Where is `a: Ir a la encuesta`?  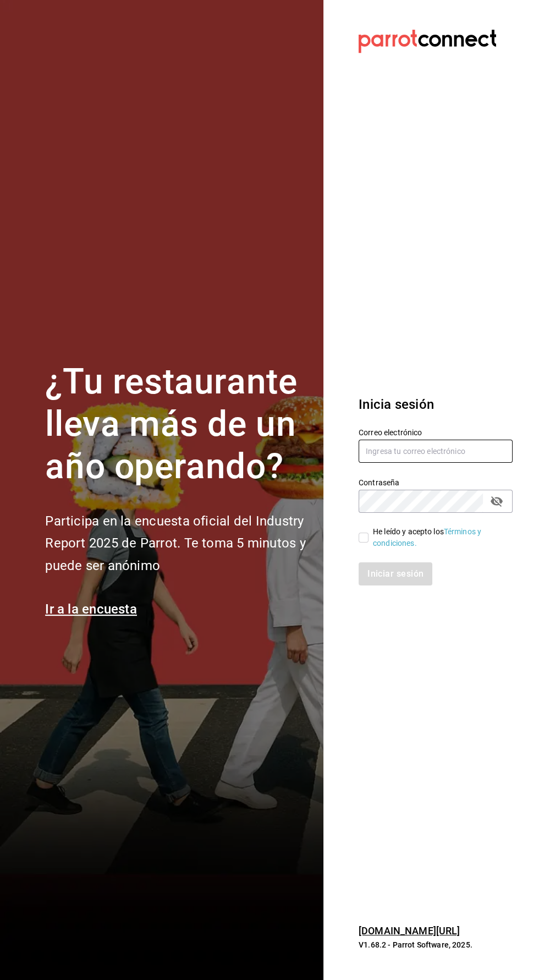
a: Ir a la encuesta is located at coordinates (91, 609).